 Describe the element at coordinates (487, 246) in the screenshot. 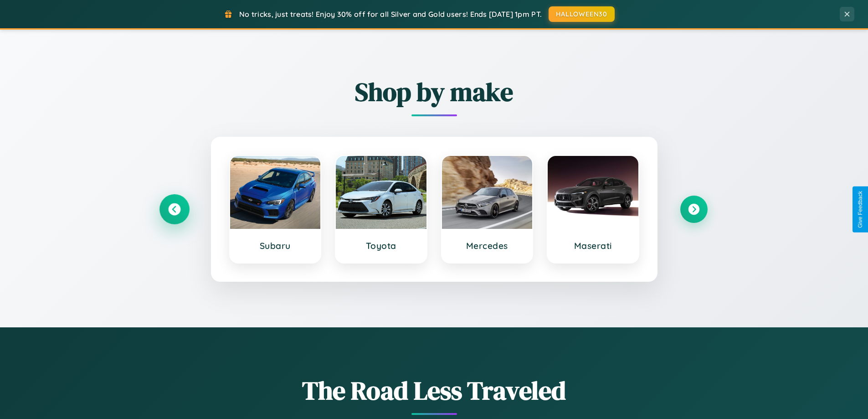

I see `h3: Mercedes` at that location.